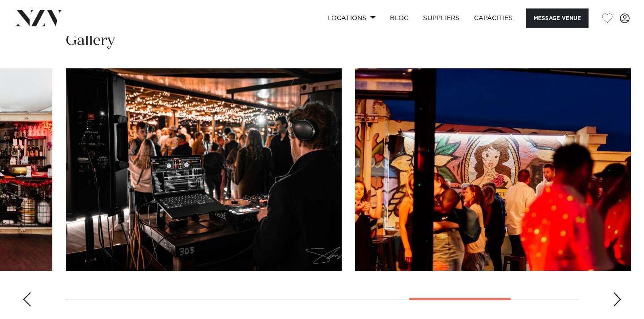  I want to click on a: Capacities, so click(494, 18).